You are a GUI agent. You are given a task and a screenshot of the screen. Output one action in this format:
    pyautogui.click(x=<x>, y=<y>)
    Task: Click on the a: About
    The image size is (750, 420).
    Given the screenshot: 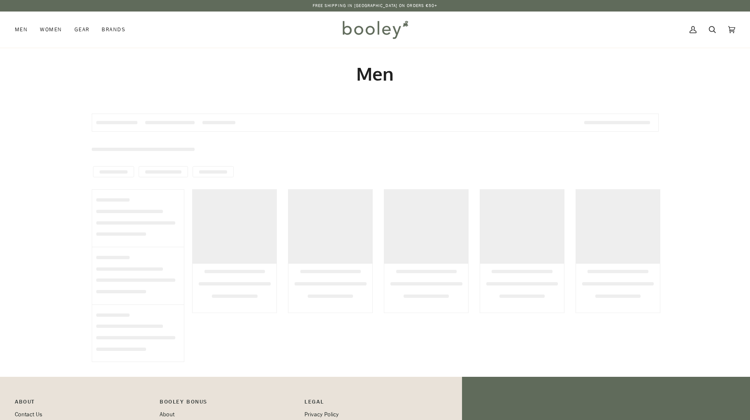 What is the action you would take?
    pyautogui.click(x=167, y=414)
    